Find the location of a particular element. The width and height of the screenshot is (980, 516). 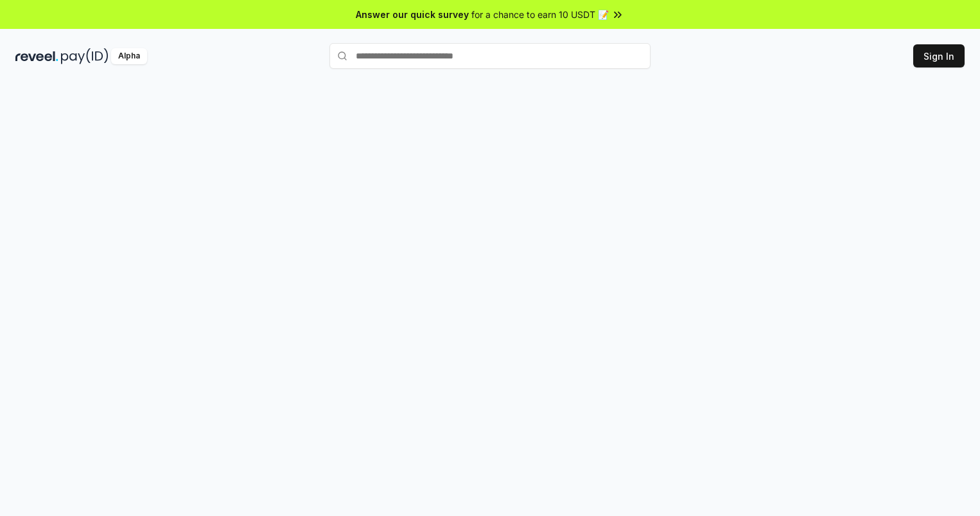

div: Alpha is located at coordinates (129, 56).